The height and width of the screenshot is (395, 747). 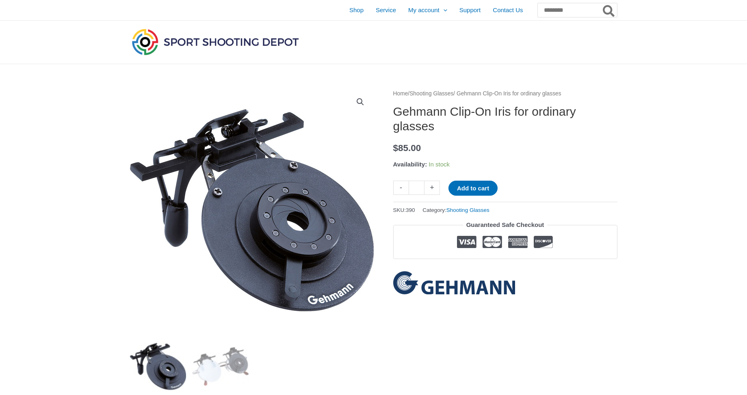 What do you see at coordinates (456, 210) in the screenshot?
I see `span: Category:` at bounding box center [456, 210].